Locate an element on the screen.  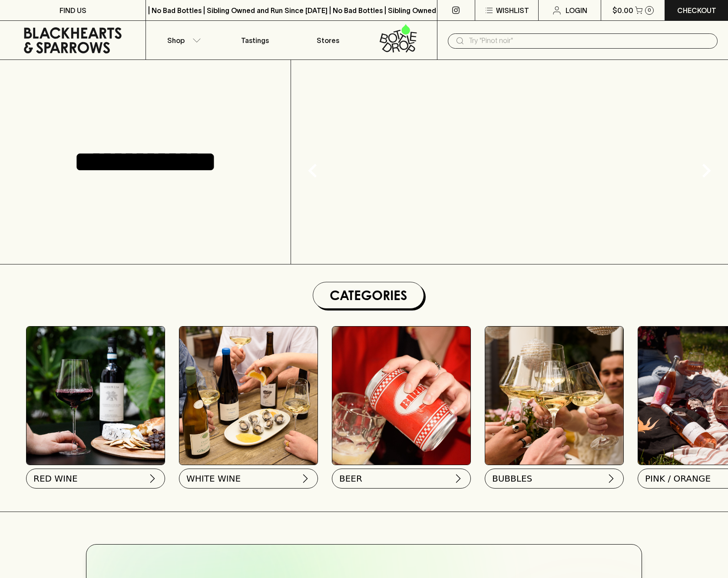
button: Shop is located at coordinates (182, 40).